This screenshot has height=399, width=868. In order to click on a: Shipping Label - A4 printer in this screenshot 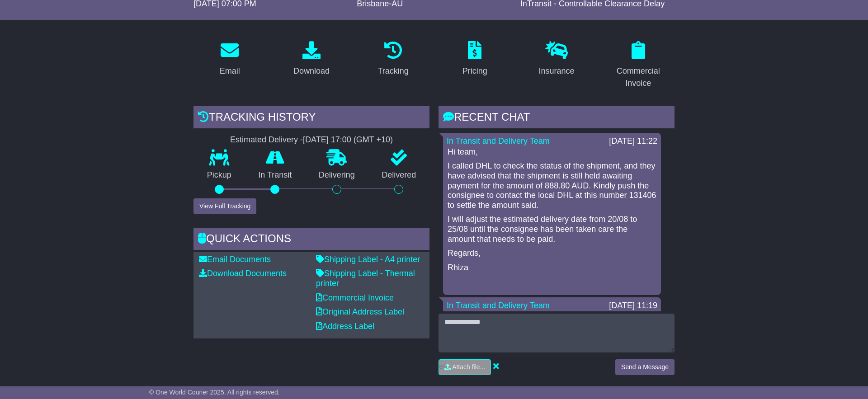, I will do `click(368, 260)`.